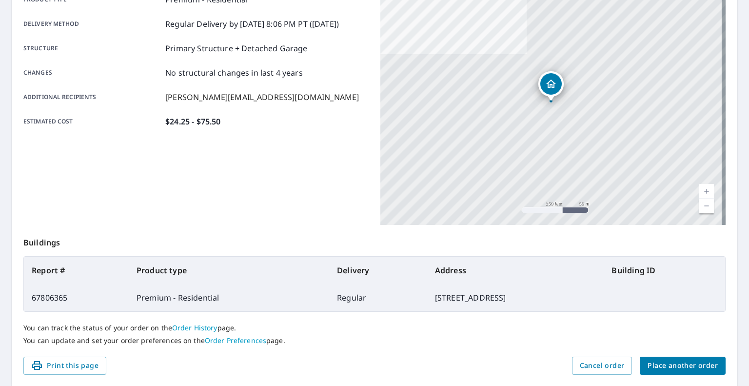 This screenshot has height=386, width=749. Describe the element at coordinates (375, 328) in the screenshot. I see `p: You can track the status of your order on the page.` at that location.